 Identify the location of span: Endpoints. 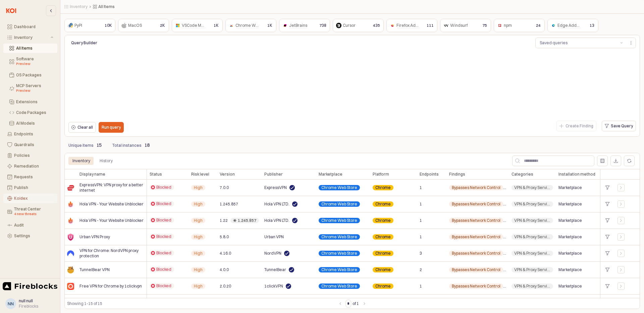
(429, 174).